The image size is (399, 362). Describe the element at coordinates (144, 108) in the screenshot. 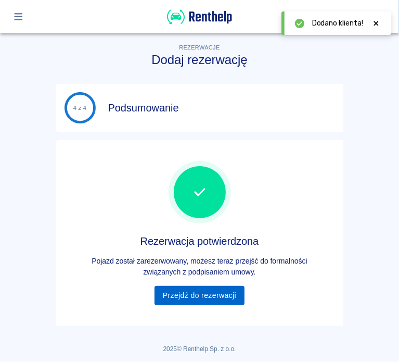

I see `h4: Podsumowanie` at that location.